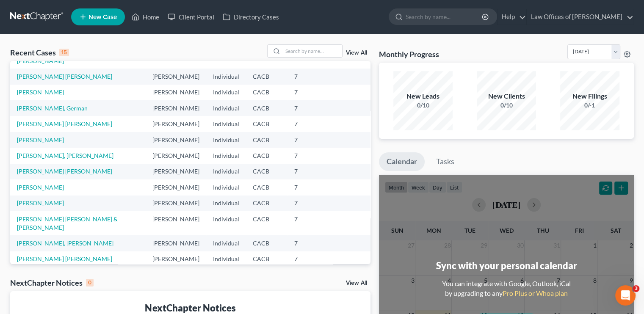 The height and width of the screenshot is (314, 644). What do you see at coordinates (39, 52) in the screenshot?
I see `div: Recent Cases` at bounding box center [39, 52].